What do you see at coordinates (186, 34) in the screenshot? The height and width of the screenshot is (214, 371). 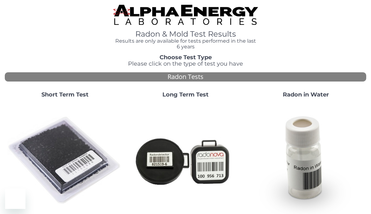 I see `h1: Radon & Mold Test Results` at bounding box center [186, 34].